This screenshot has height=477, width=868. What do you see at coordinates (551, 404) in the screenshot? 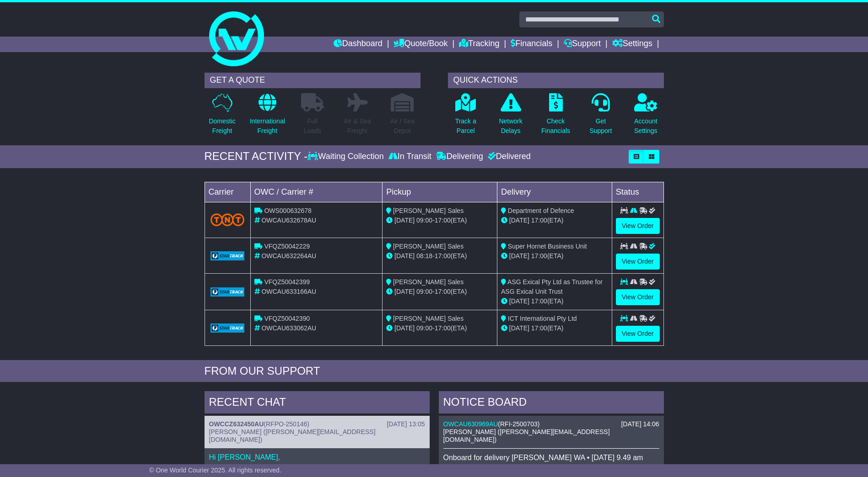
I see `div: NOTICE BOARD` at bounding box center [551, 404].